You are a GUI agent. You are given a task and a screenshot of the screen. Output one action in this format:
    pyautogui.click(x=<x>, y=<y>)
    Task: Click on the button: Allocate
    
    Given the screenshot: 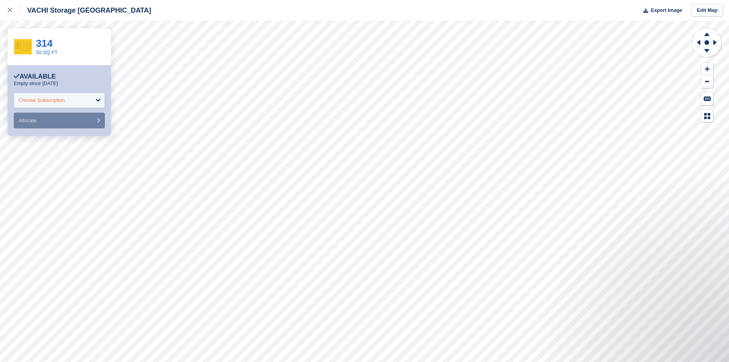 What is the action you would take?
    pyautogui.click(x=59, y=120)
    